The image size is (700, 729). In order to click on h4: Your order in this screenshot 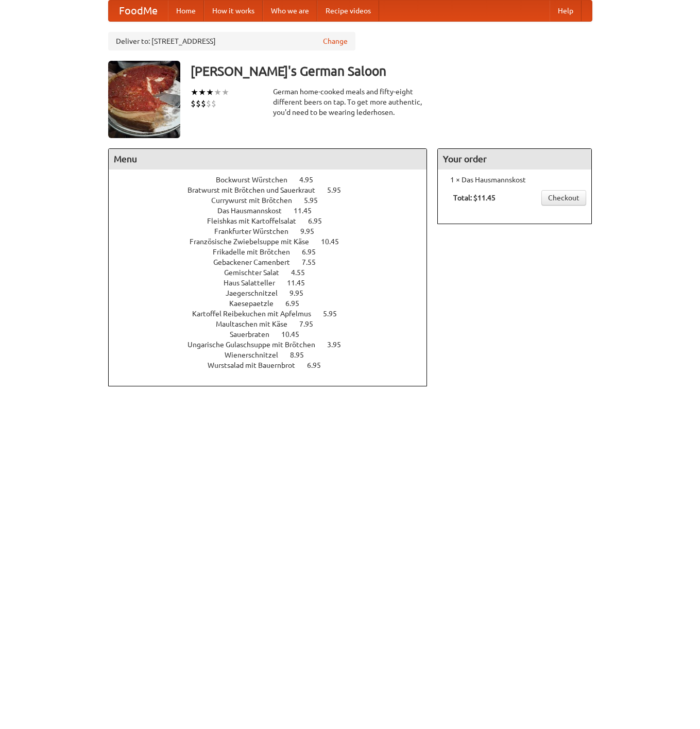, I will do `click(515, 159)`.